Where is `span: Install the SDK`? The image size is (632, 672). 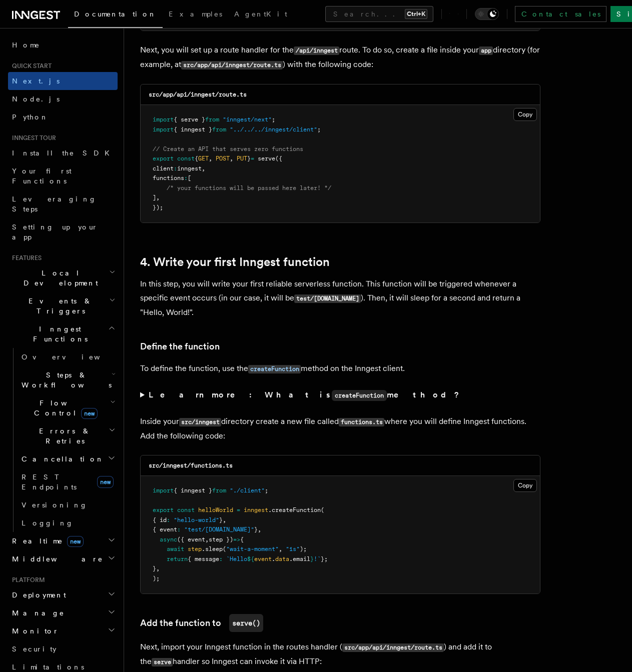 span: Install the SDK is located at coordinates (64, 153).